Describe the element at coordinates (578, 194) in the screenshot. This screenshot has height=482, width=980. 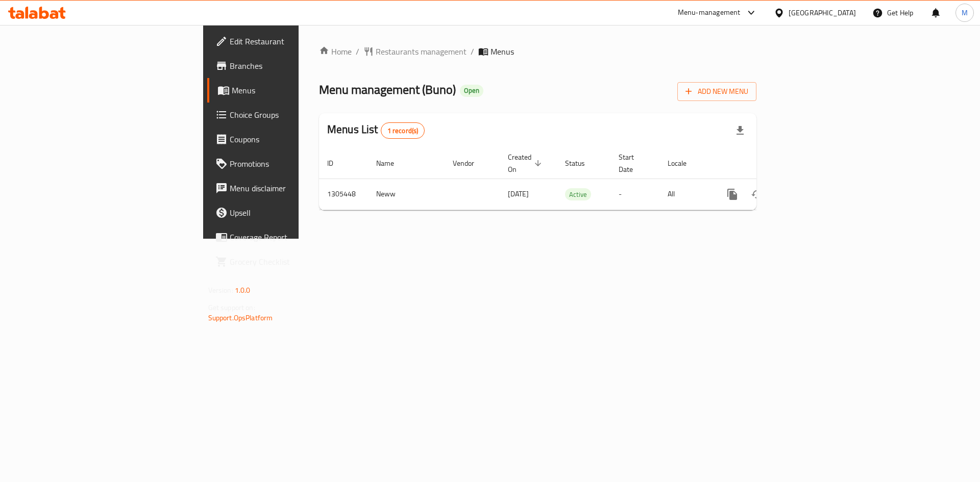
I see `div: Active` at that location.